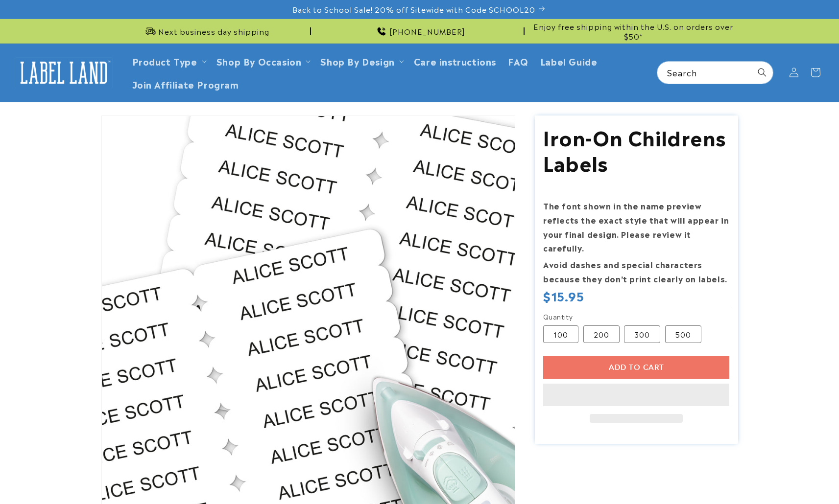 The width and height of the screenshot is (839, 504). Describe the element at coordinates (64, 73) in the screenshot. I see `a: Label Land` at that location.